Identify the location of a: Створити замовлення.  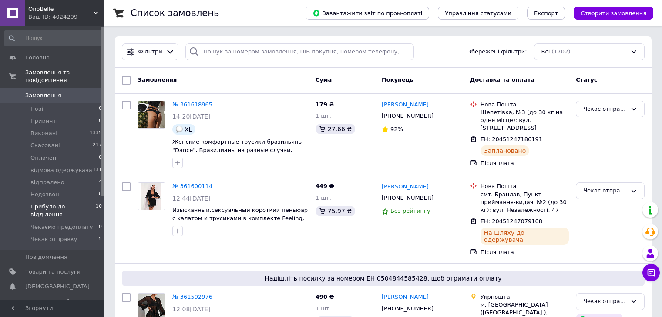
(608, 13).